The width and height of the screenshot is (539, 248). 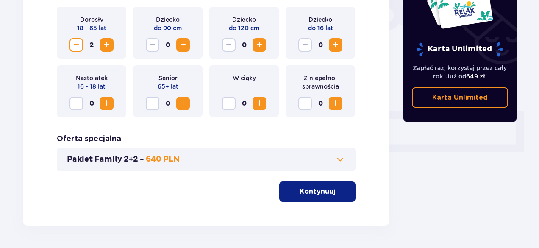 What do you see at coordinates (168, 28) in the screenshot?
I see `p: do 90 cm` at bounding box center [168, 28].